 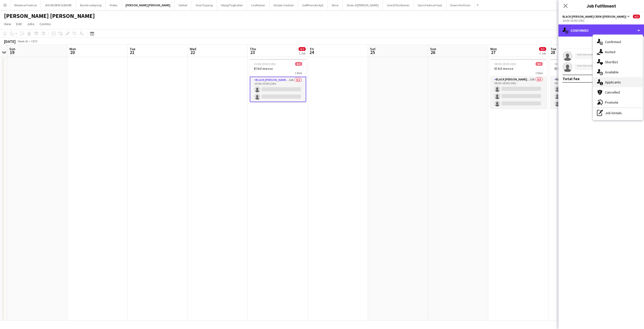 I want to click on div: 10:00-20:00 (10h), so click(x=601, y=20).